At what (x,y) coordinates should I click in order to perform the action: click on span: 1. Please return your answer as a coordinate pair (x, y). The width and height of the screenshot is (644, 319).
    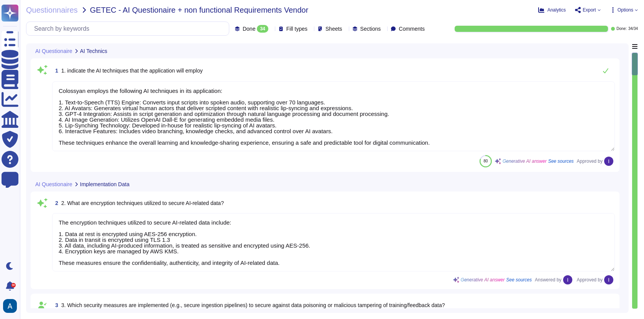
    Looking at the image, I should click on (55, 71).